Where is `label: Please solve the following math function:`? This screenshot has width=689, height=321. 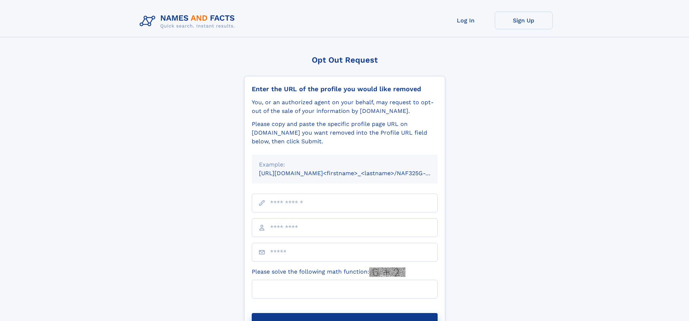
label: Please solve the following math function: is located at coordinates (329, 272).